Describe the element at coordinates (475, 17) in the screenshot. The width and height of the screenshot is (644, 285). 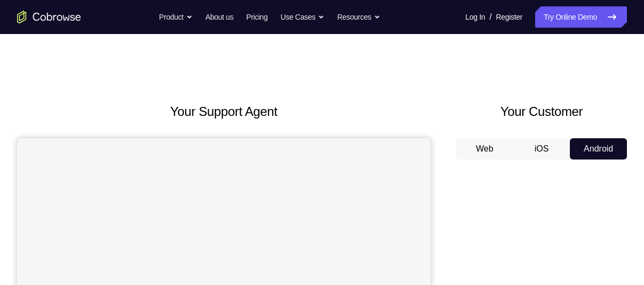
I see `a: Log In` at that location.